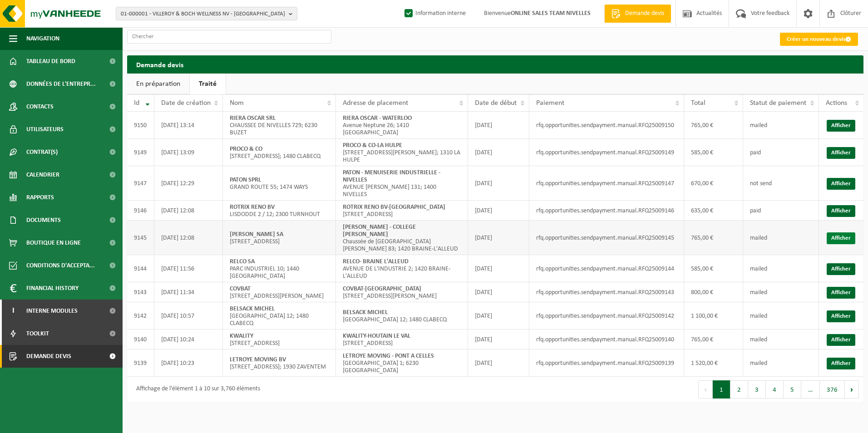 This screenshot has height=433, width=868. What do you see at coordinates (137, 103) in the screenshot?
I see `span: Id` at bounding box center [137, 103].